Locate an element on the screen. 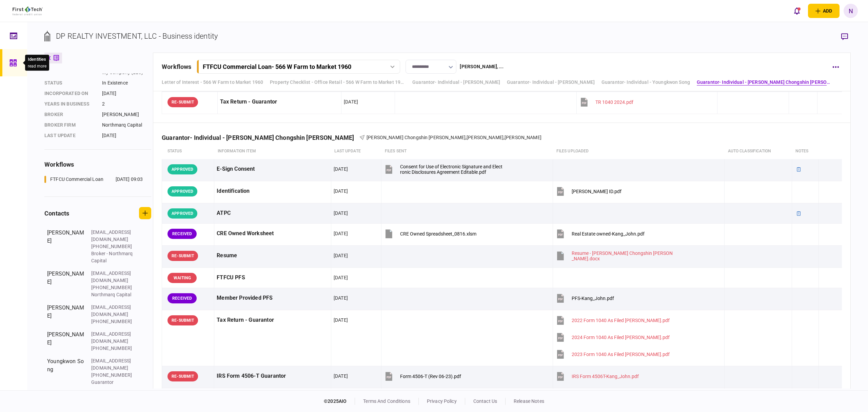 This screenshot has height=412, width=868. a: contact us is located at coordinates (485, 401).